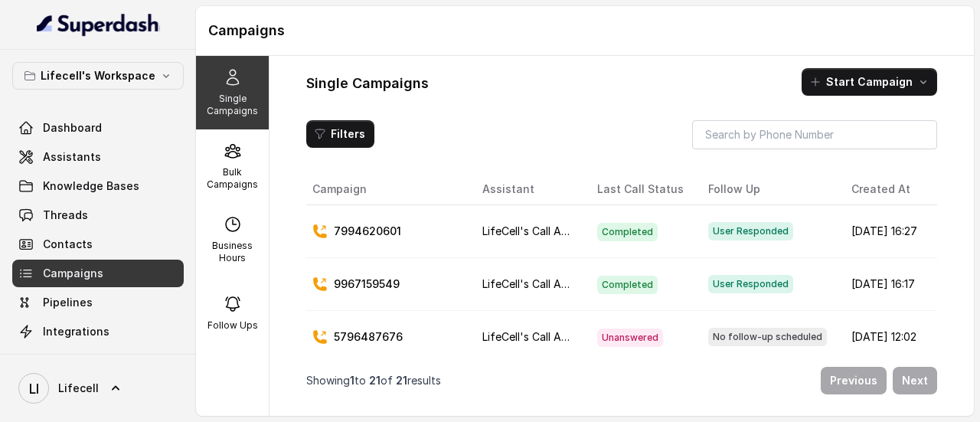  What do you see at coordinates (915, 381) in the screenshot?
I see `button: Next` at bounding box center [915, 381].